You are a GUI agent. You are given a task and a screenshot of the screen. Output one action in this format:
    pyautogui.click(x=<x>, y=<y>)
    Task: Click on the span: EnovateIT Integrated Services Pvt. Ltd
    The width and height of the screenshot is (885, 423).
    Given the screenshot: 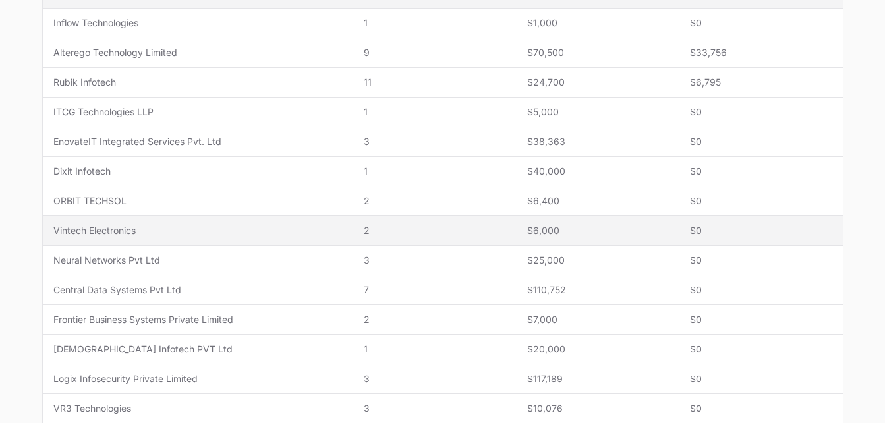 What is the action you would take?
    pyautogui.click(x=198, y=142)
    